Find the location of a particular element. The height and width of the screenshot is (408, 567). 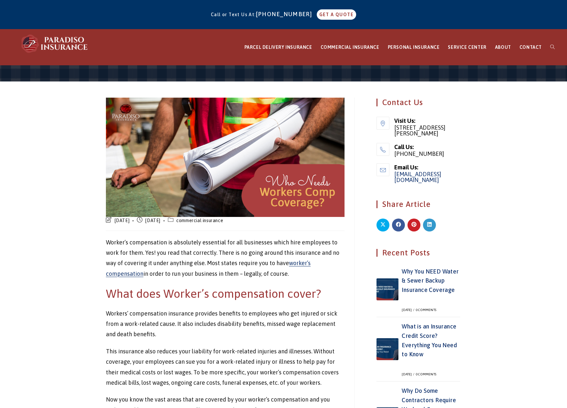

span: COMMERCIAL INSURANCE is located at coordinates (350, 47).